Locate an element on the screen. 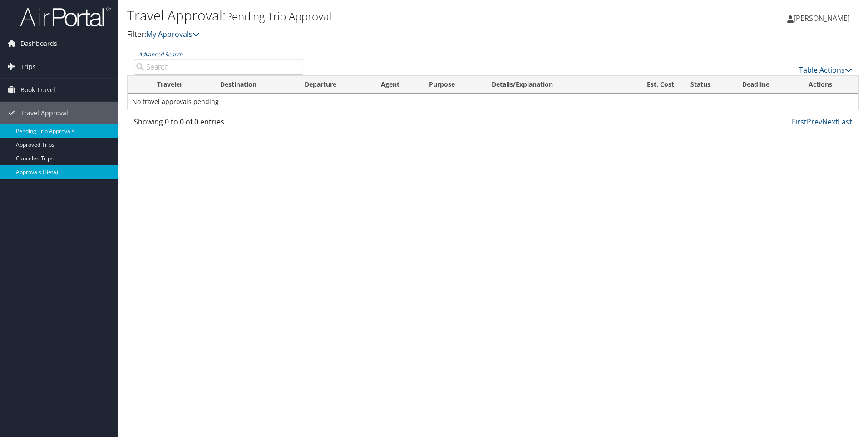 This screenshot has height=437, width=868. th: Est. Cost: activate to sort column ascending is located at coordinates (651, 85).